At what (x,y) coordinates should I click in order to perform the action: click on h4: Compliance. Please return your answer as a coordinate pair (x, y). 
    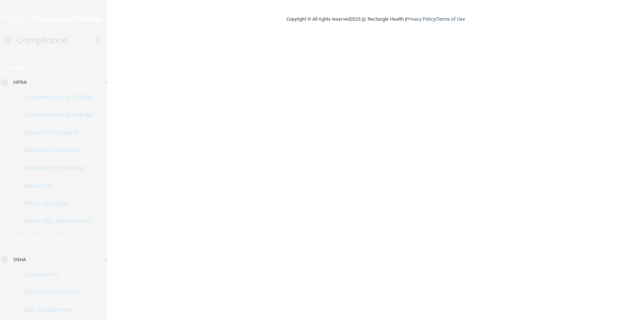
    Looking at the image, I should click on (42, 41).